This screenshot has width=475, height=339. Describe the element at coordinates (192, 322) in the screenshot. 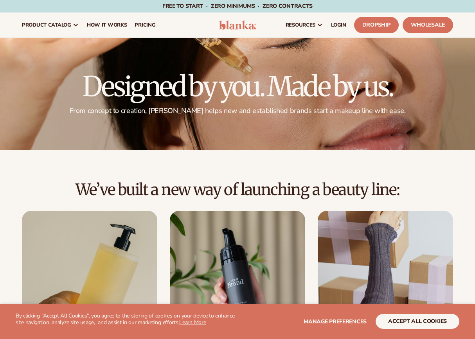

I see `a: Learn More` at that location.